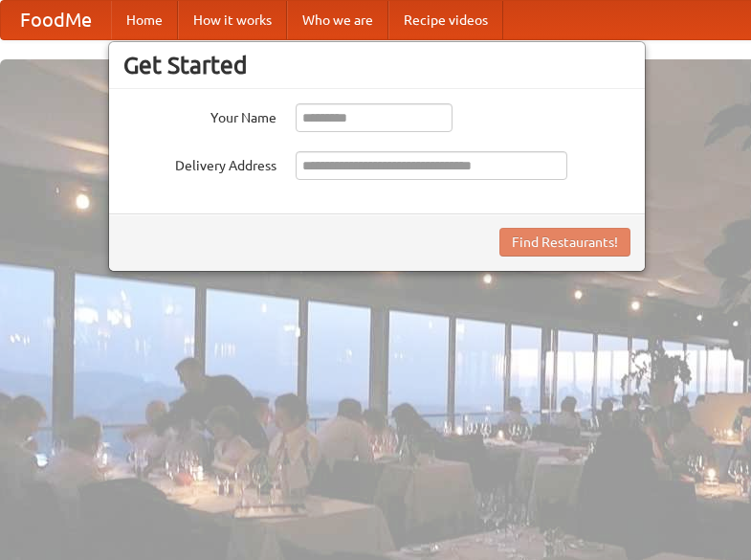 The height and width of the screenshot is (560, 751). I want to click on label: Delivery Address, so click(200, 163).